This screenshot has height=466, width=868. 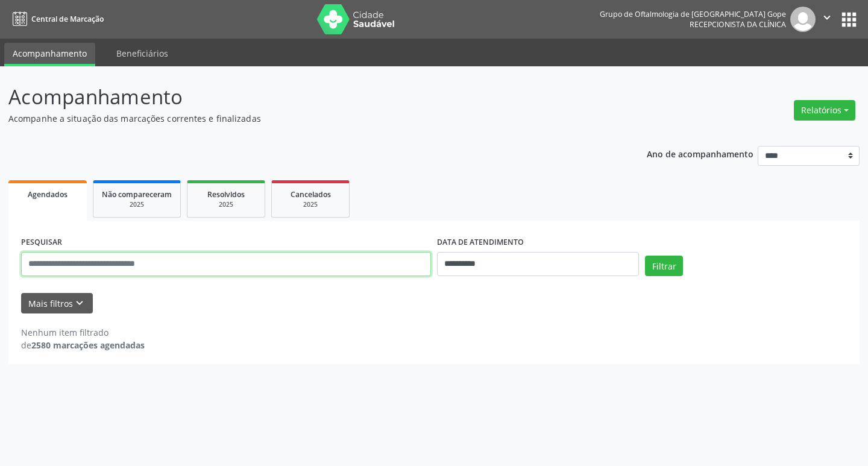 What do you see at coordinates (738, 24) in the screenshot?
I see `span: Recepcionista da clínica` at bounding box center [738, 24].